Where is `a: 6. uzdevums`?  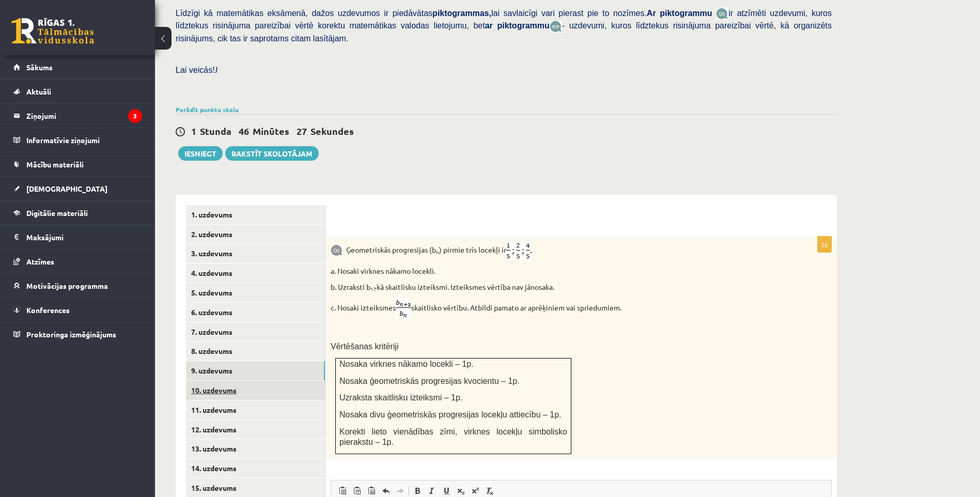
a: 6. uzdevums is located at coordinates (256, 312).